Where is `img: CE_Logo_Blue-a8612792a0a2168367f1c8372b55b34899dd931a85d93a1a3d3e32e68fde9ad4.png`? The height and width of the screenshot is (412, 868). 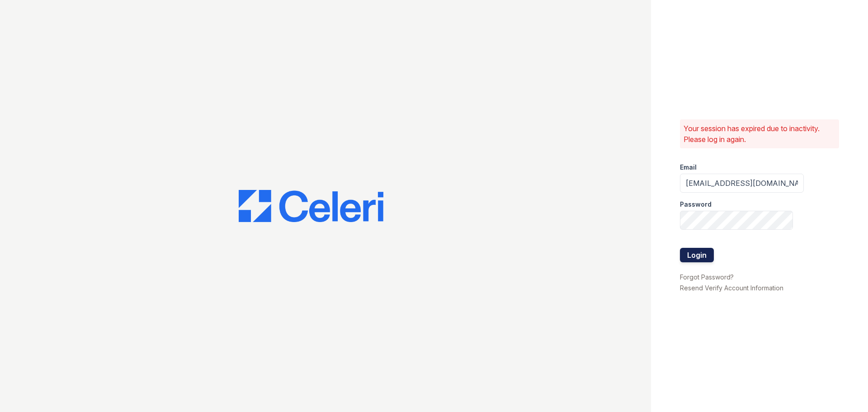 img: CE_Logo_Blue-a8612792a0a2168367f1c8372b55b34899dd931a85d93a1a3d3e32e68fde9ad4.png is located at coordinates (311, 206).